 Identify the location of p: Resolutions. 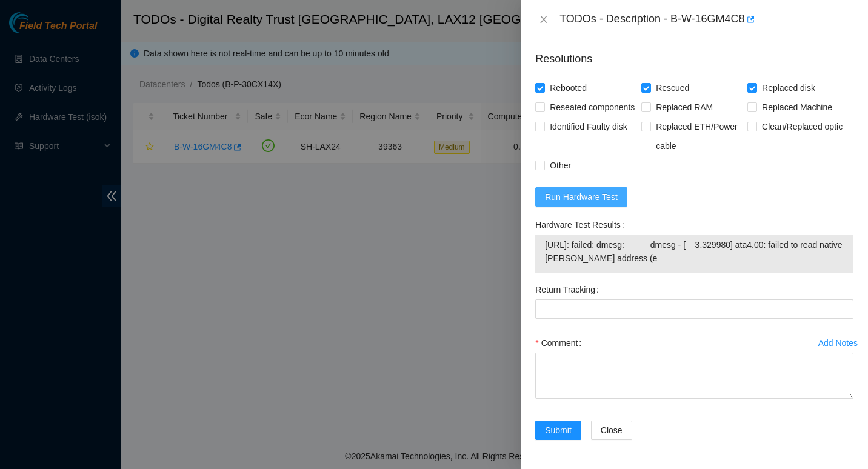
(694, 54).